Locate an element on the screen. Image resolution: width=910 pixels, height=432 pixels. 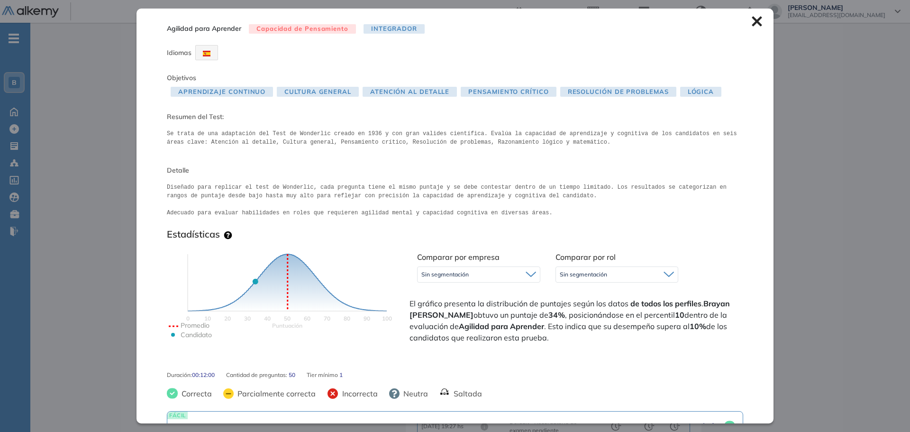
span: Comparar por rol is located at coordinates (585, 257).